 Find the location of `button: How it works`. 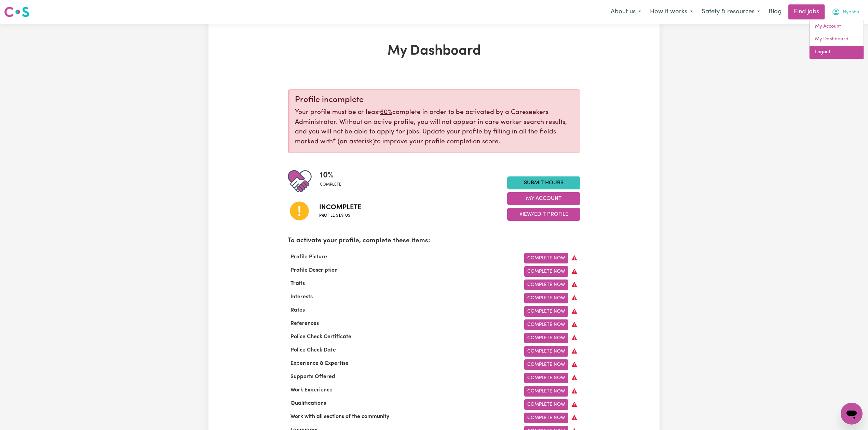

button: How it works is located at coordinates (671, 12).